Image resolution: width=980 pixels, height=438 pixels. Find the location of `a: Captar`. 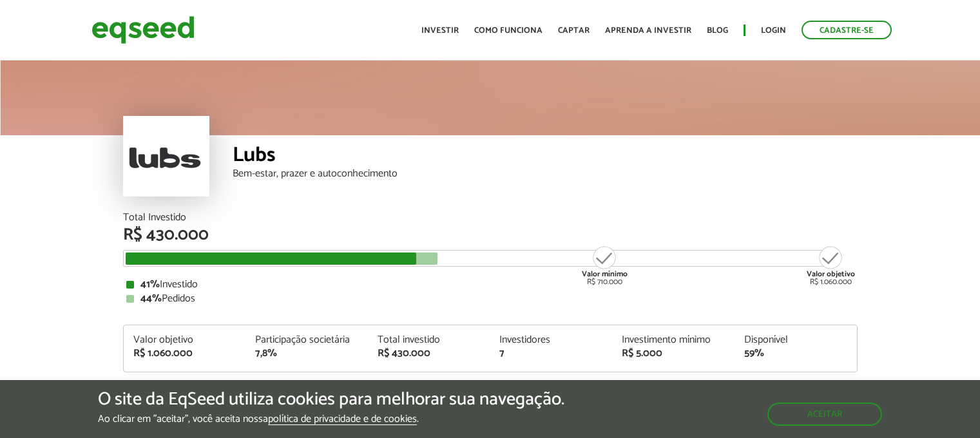

a: Captar is located at coordinates (573, 31).